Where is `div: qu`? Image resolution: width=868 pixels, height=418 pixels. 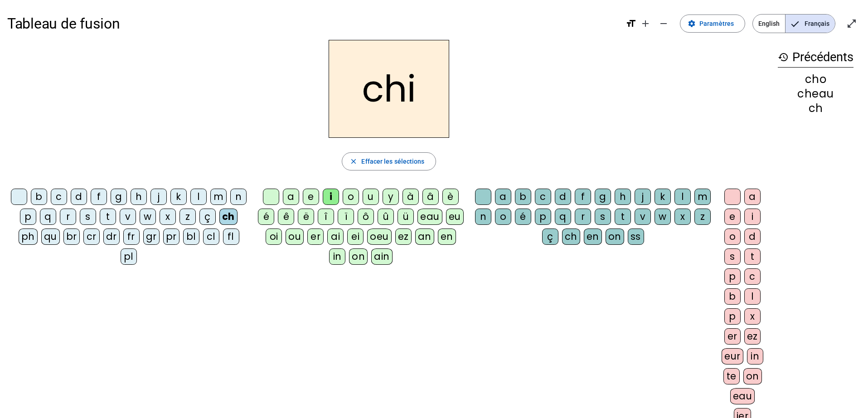 div: qu is located at coordinates (50, 237).